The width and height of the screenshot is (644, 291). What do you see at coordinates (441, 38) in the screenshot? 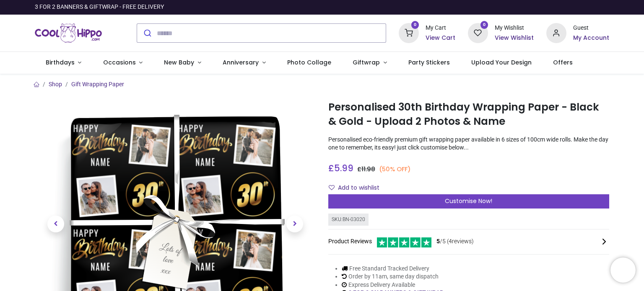
I see `h6: View Cart` at bounding box center [441, 38].